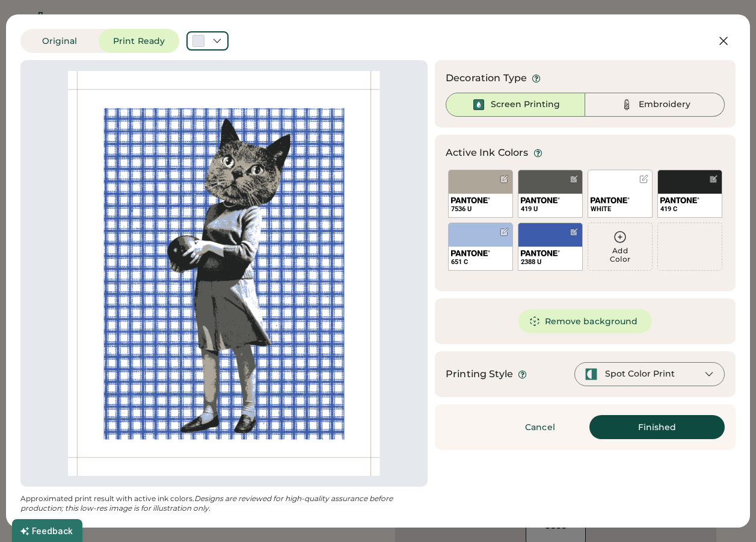 Image resolution: width=756 pixels, height=542 pixels. What do you see at coordinates (479, 105) in the screenshot?
I see `img: Ink%20-%20Selected.svg` at bounding box center [479, 105].